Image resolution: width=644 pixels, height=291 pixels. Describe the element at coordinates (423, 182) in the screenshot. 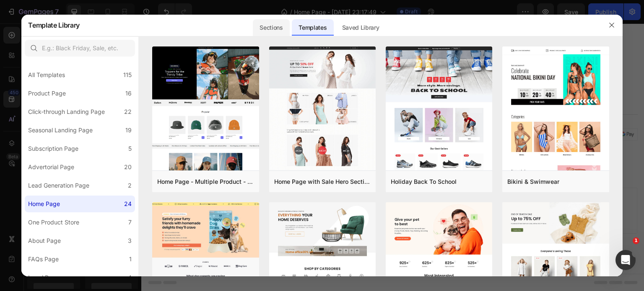

I see `div: Holiday Back To School` at that location.